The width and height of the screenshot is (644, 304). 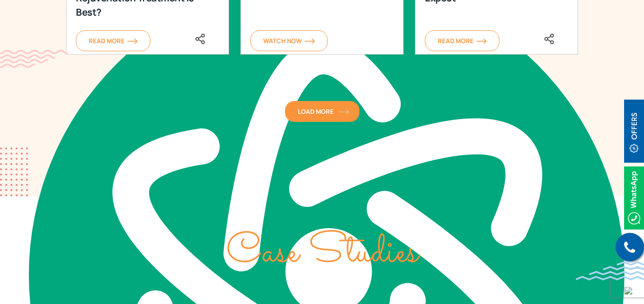 What do you see at coordinates (289, 41) in the screenshot?
I see `span: Watch Now` at bounding box center [289, 41].